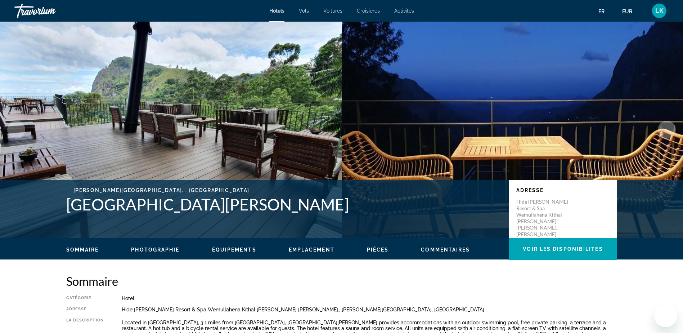 The image size is (683, 333). I want to click on span: Pièces, so click(377, 249).